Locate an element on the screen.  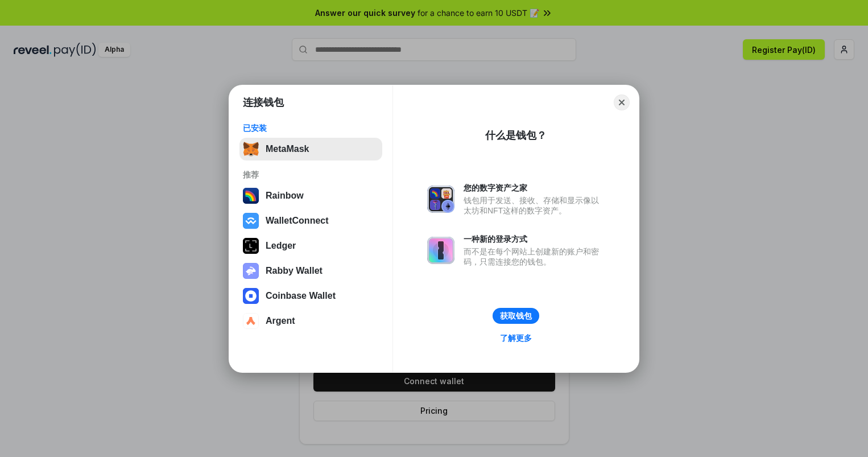
img: svg+xml,%3Csvg%20width%3D%22120%22%20height%3D%22120%22%20viewBox%3D%220%200%20120%20120%22%20fil... is located at coordinates (251, 196).